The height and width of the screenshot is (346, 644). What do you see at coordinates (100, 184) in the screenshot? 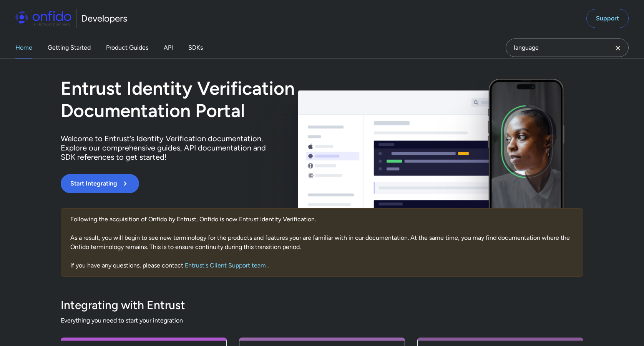
I see `button: Start Integrating` at bounding box center [100, 184].